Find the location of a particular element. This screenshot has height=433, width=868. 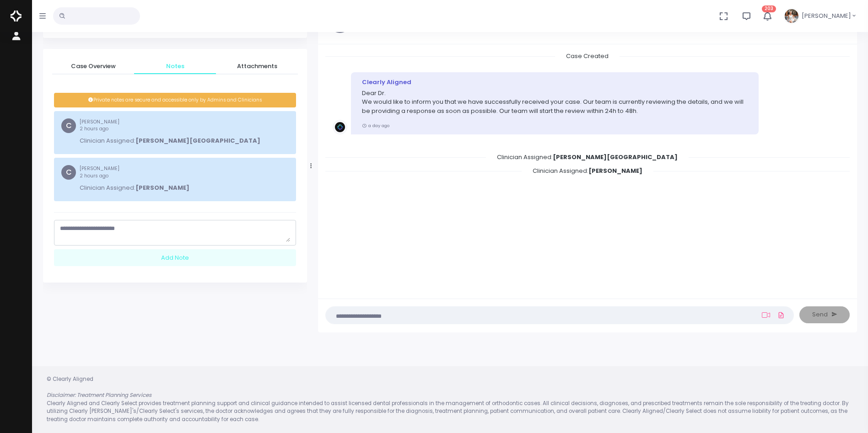

img: Logo Horizontal is located at coordinates (16, 16).